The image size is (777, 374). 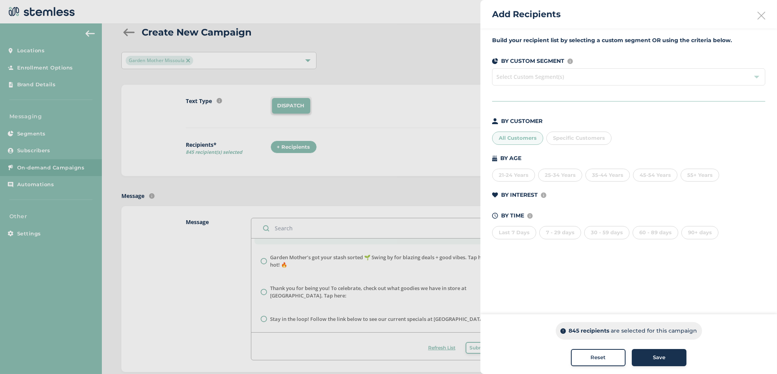 I want to click on div: 7 - 29 days, so click(x=560, y=233).